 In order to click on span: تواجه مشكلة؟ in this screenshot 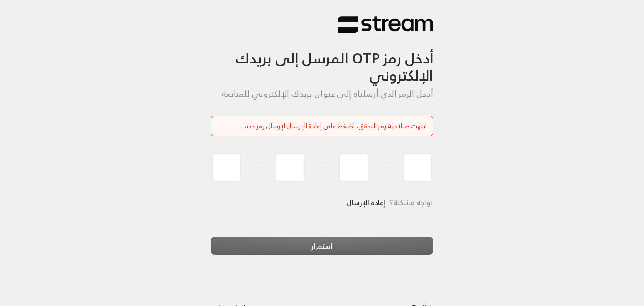, I will do `click(411, 202)`.